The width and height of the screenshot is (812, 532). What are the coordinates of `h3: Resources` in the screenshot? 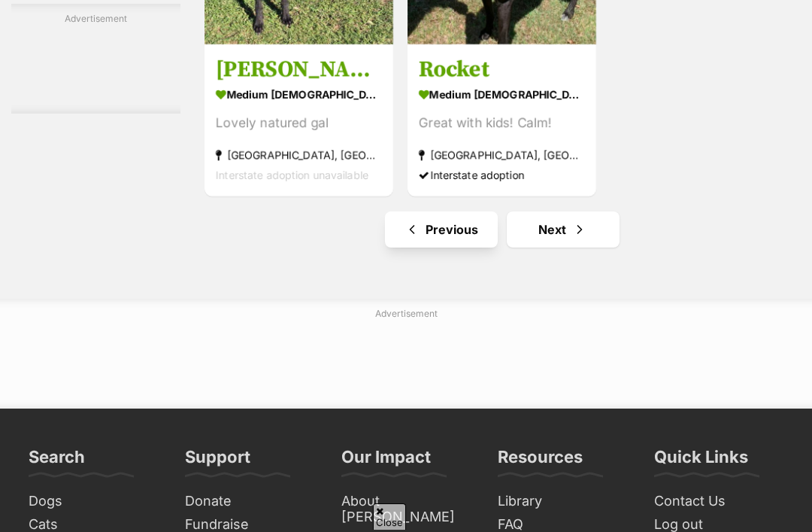 It's located at (540, 461).